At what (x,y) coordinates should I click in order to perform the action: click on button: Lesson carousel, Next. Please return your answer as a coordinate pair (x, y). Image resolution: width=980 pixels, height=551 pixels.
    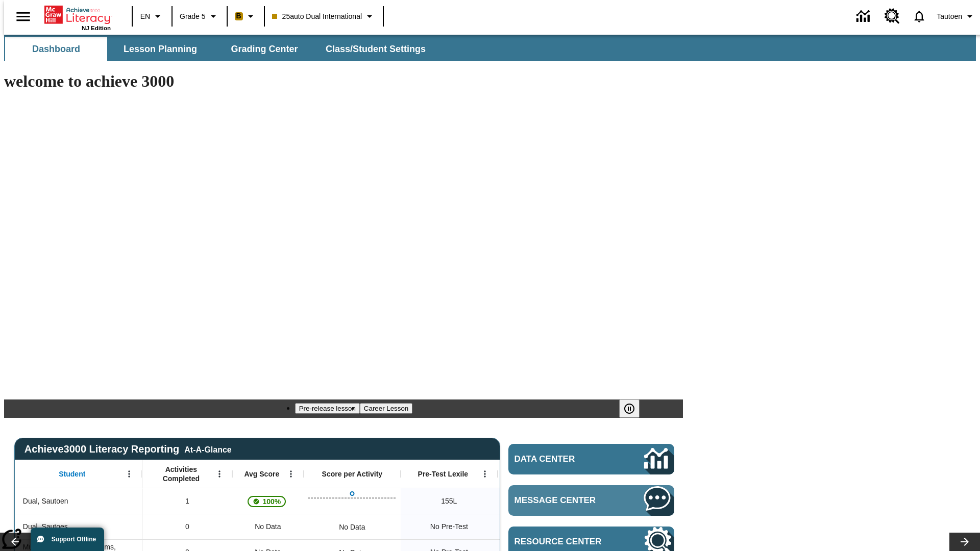
    Looking at the image, I should click on (964, 543).